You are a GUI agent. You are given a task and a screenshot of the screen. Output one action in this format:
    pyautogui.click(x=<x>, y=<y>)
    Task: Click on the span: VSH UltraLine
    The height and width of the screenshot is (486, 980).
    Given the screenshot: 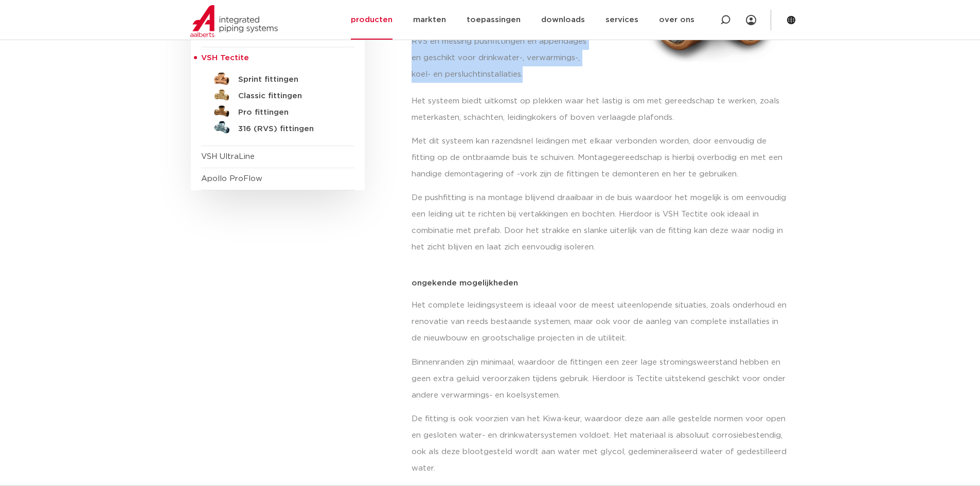 What is the action you would take?
    pyautogui.click(x=228, y=156)
    